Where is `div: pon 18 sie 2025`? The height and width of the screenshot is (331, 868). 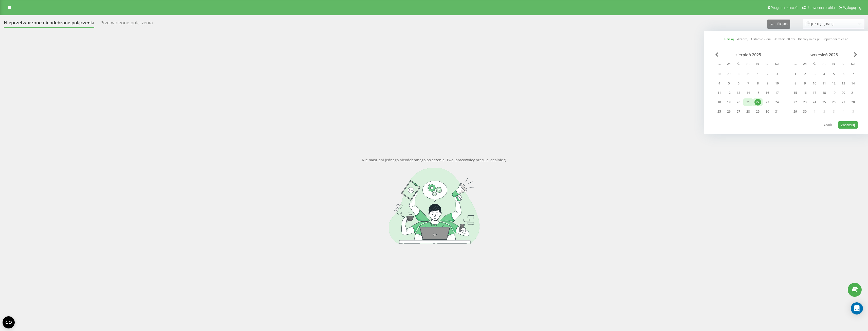
div: pon 18 sie 2025 is located at coordinates (719, 102).